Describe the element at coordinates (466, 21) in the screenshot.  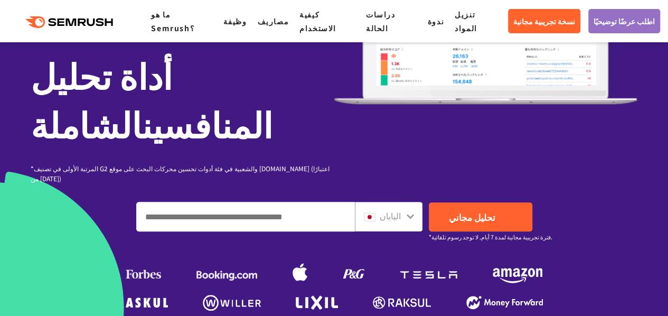
I see `font: تنزيل المواد` at that location.